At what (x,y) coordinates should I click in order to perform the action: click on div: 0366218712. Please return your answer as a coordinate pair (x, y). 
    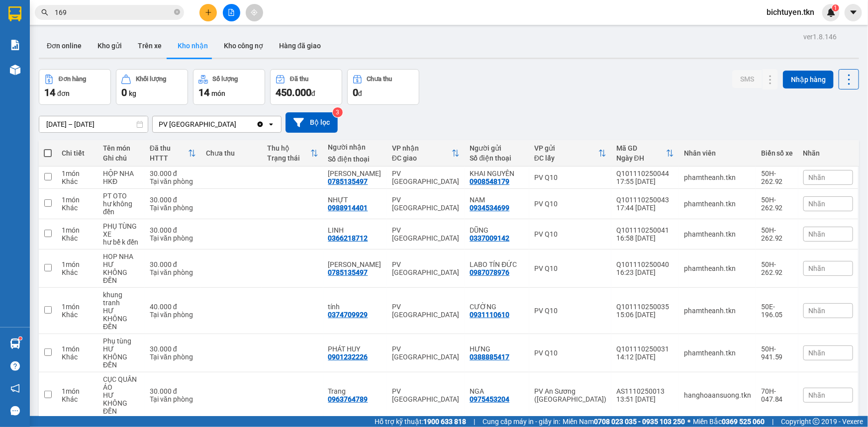
    Looking at the image, I should click on (348, 238).